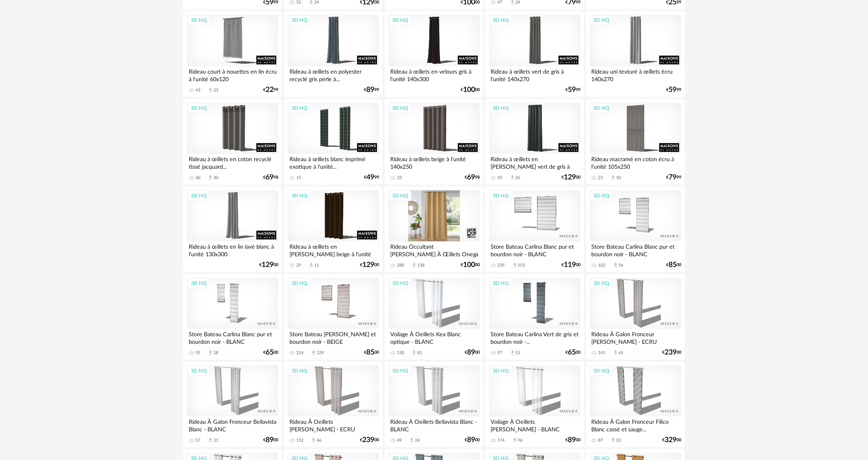 The height and width of the screenshot is (460, 868). What do you see at coordinates (233, 337) in the screenshot?
I see `div: Store Bateau Carlina Blanc pur et bourdon noir - BLANC` at bounding box center [233, 337].